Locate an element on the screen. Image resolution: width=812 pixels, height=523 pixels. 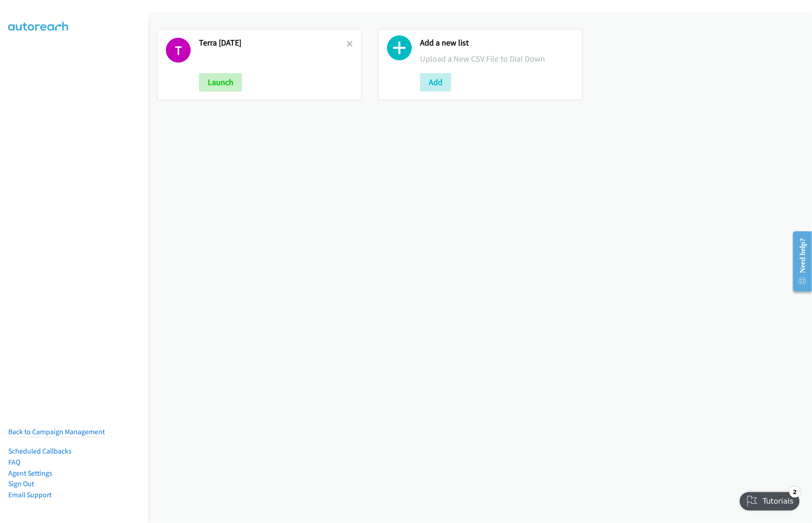
a: Email Support is located at coordinates (30, 495).